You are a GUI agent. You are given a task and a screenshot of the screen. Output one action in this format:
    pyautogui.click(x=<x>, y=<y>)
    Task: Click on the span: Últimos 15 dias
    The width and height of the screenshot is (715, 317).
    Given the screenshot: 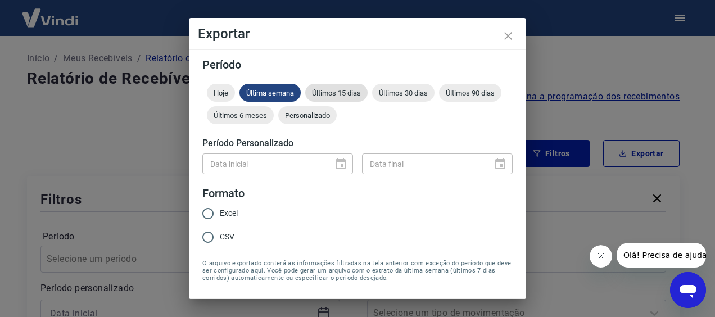 What is the action you would take?
    pyautogui.click(x=336, y=93)
    